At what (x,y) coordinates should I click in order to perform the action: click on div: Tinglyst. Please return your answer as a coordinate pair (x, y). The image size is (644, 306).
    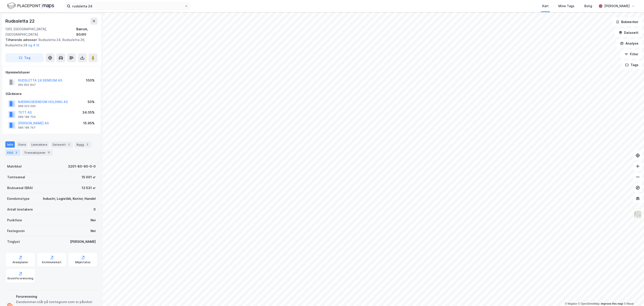
    Looking at the image, I should click on (13, 242).